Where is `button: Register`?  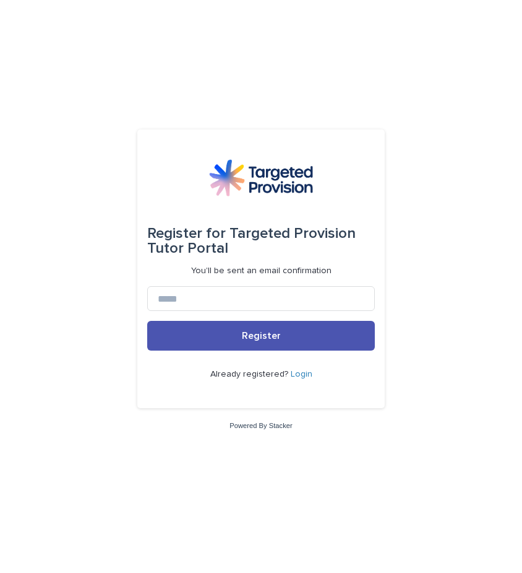
button: Register is located at coordinates (261, 336).